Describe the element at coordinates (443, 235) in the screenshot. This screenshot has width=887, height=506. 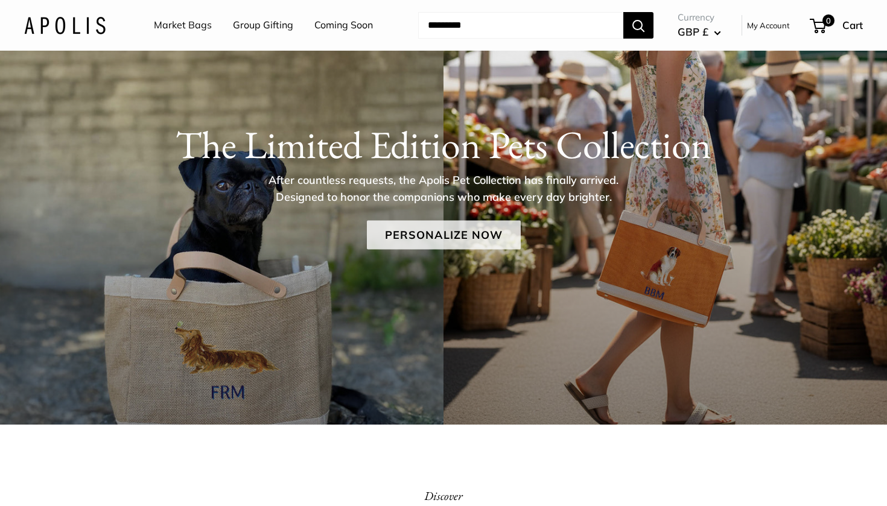
I see `a: Personalize Now` at that location.